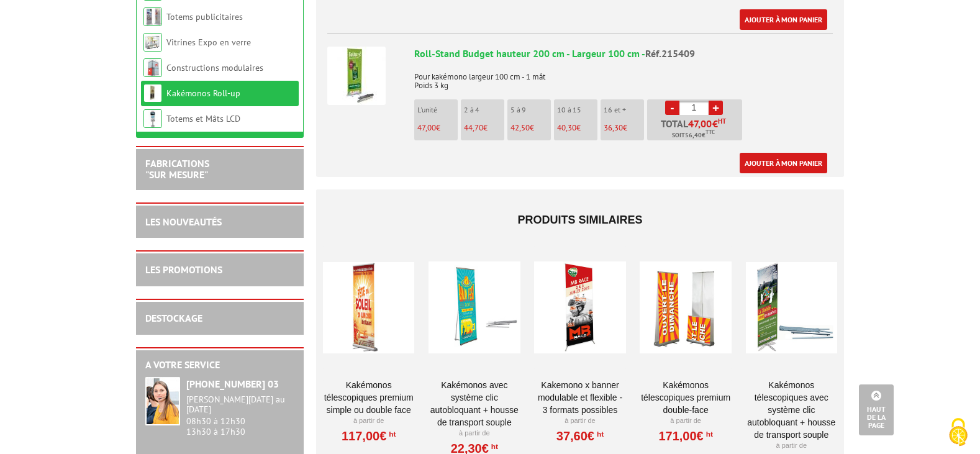 The height and width of the screenshot is (454, 980). Describe the element at coordinates (580, 398) in the screenshot. I see `a: Kakemono X Banner modulable et flexible - 3 formats possibles` at that location.